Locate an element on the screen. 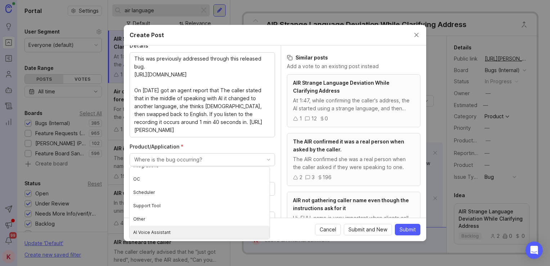 The width and height of the screenshot is (550, 266). div: Open Intercom Messenger is located at coordinates (534, 250).